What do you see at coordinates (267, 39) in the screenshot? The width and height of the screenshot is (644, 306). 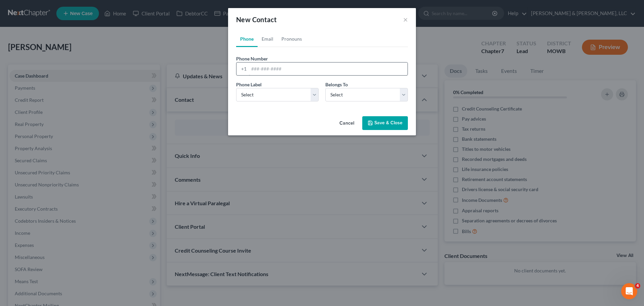 I see `a: Email` at bounding box center [267, 39].